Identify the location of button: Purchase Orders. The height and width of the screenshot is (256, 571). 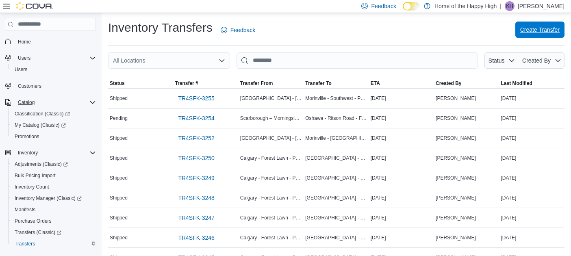
(54, 221).